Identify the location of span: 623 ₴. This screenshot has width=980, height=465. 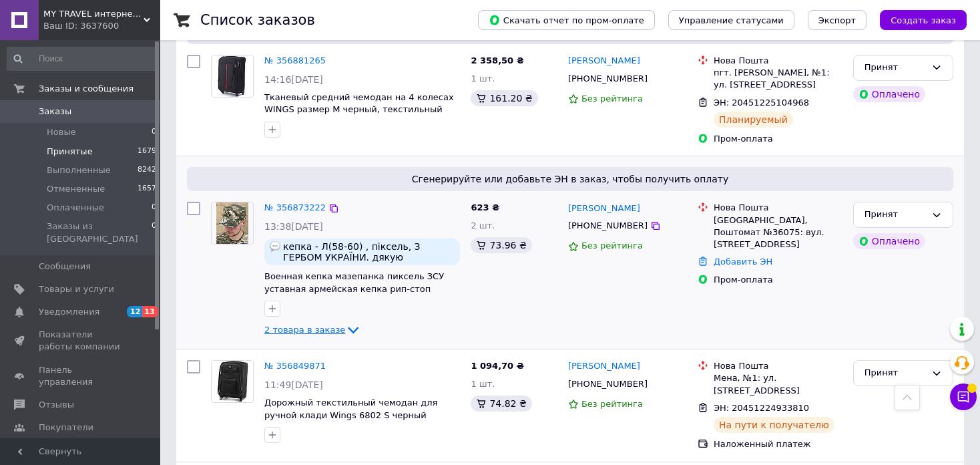
(485, 207).